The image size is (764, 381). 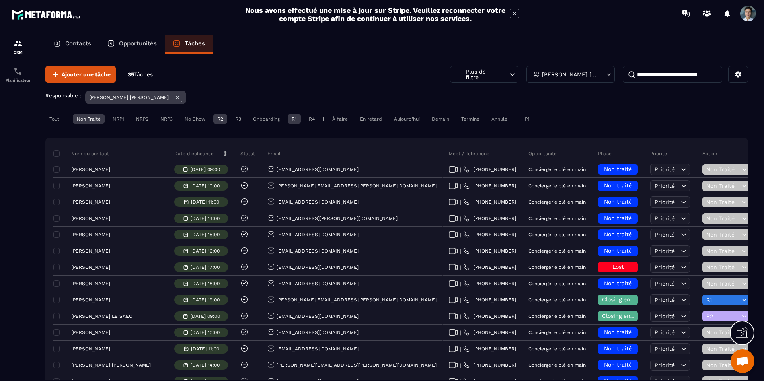 I want to click on div: Terminé, so click(x=471, y=119).